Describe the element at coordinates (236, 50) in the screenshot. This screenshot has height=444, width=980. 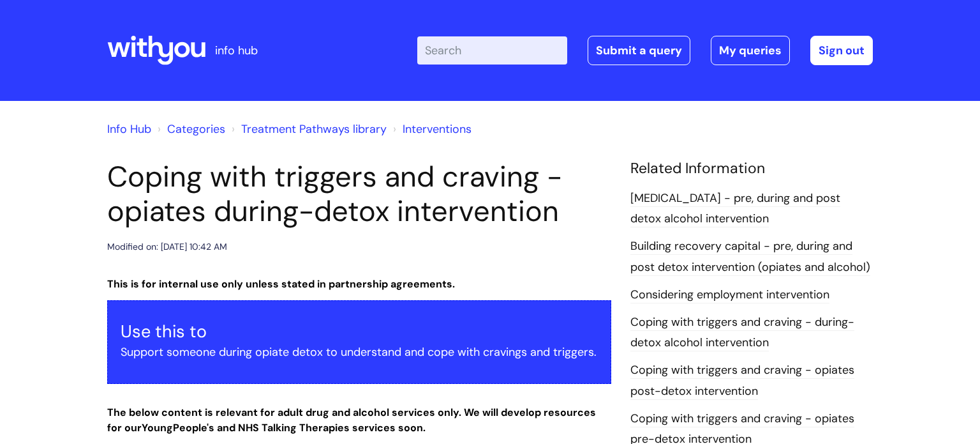
I see `p: info hub` at that location.